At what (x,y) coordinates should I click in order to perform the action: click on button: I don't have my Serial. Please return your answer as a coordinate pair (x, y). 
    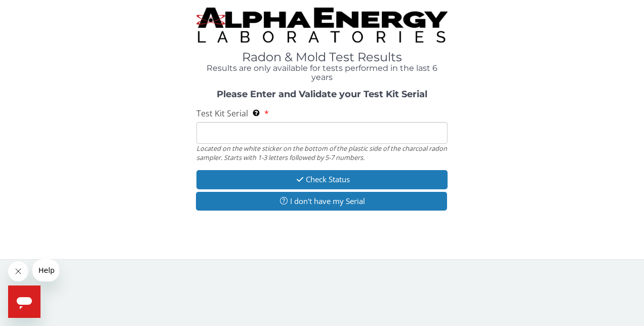
    Looking at the image, I should click on (322, 201).